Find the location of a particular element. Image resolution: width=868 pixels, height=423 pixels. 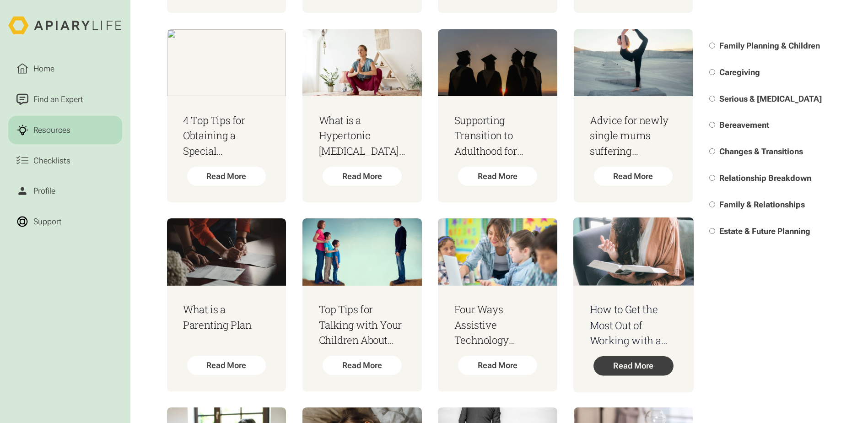

a: Home is located at coordinates (65, 68).